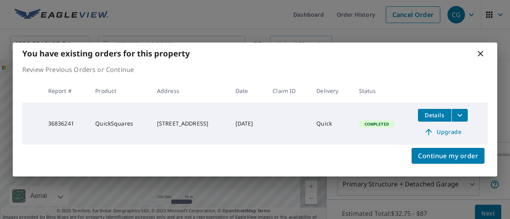 The image size is (510, 219). Describe the element at coordinates (248, 91) in the screenshot. I see `th: Date` at that location.